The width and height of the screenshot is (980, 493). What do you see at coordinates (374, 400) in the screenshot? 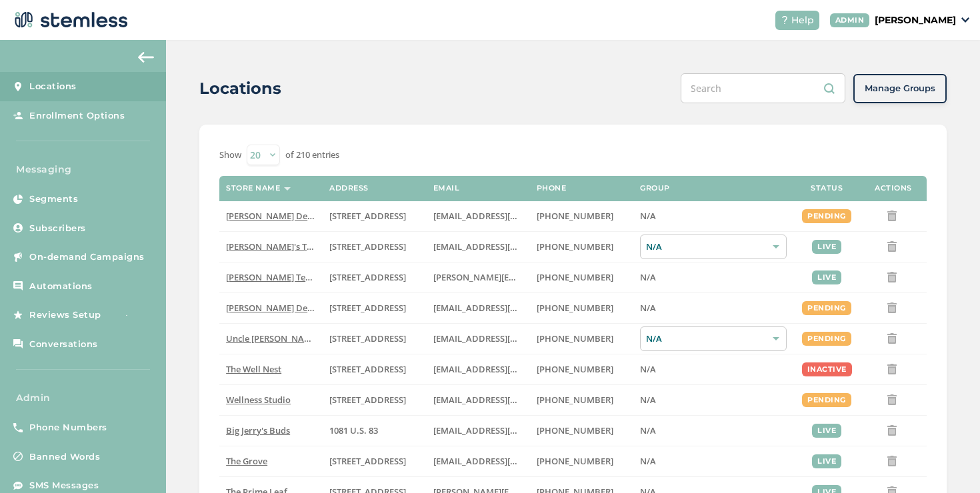
I see `label: 123 Main Street` at bounding box center [374, 400].